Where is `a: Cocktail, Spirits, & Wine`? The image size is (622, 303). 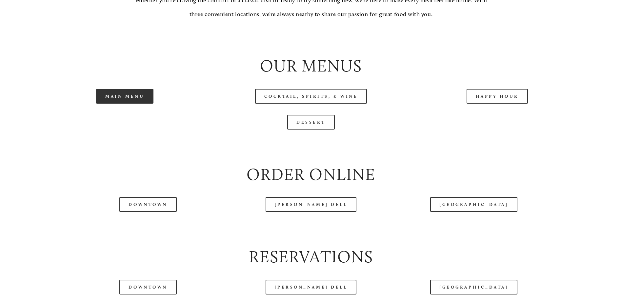 a: Cocktail, Spirits, & Wine is located at coordinates (311, 96).